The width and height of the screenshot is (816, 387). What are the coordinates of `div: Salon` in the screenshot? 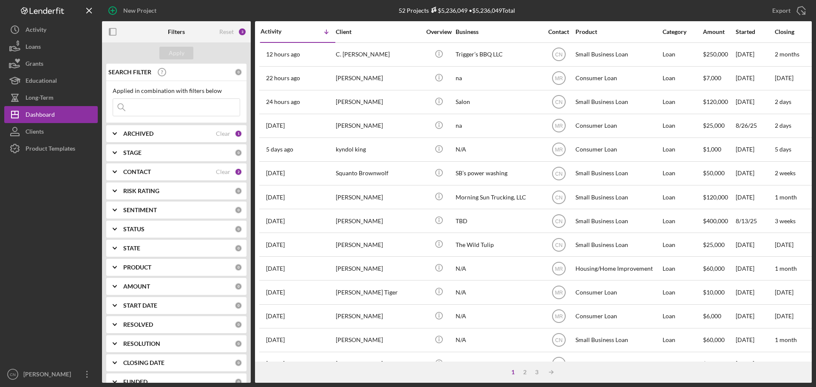 It's located at (498, 102).